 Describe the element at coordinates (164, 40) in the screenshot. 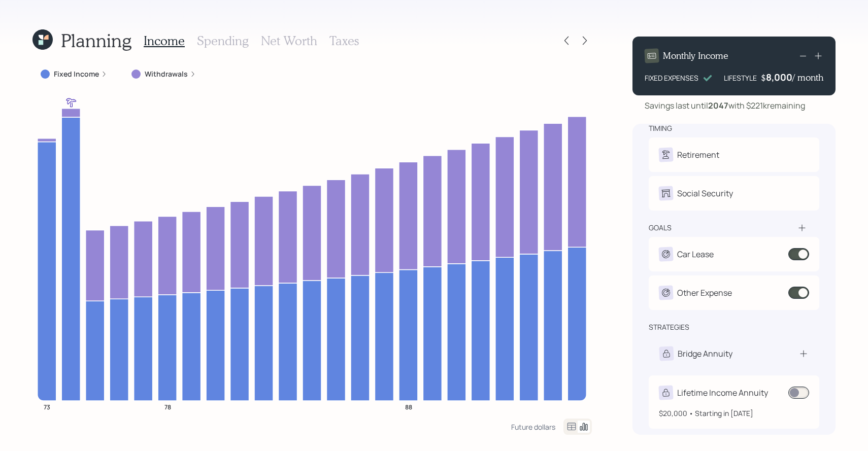

I see `h3: Income` at that location.